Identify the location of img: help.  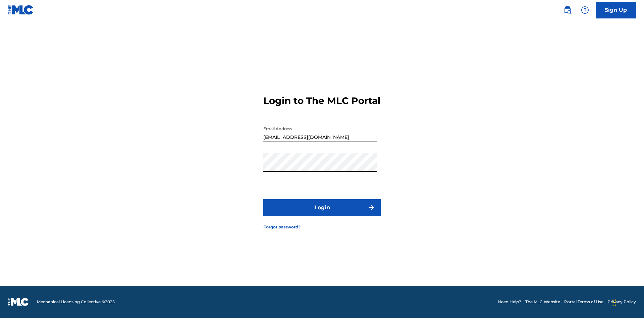
(585, 10).